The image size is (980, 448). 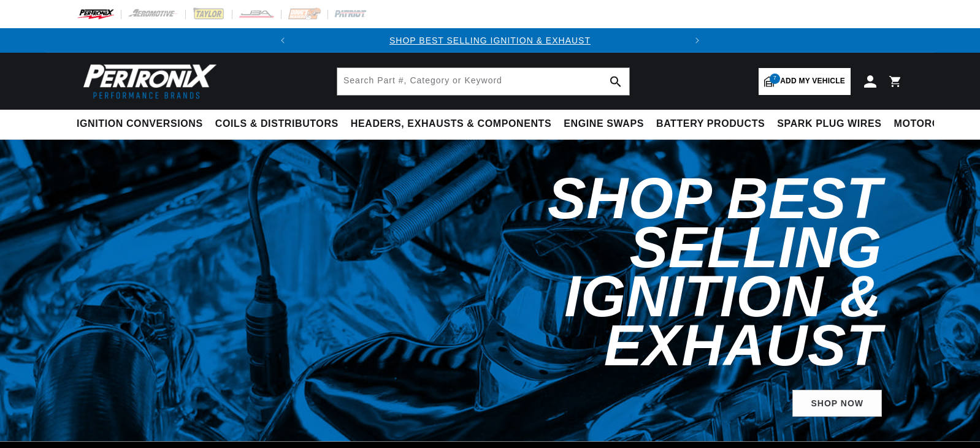 I want to click on span: Spark Plug Wires, so click(x=829, y=124).